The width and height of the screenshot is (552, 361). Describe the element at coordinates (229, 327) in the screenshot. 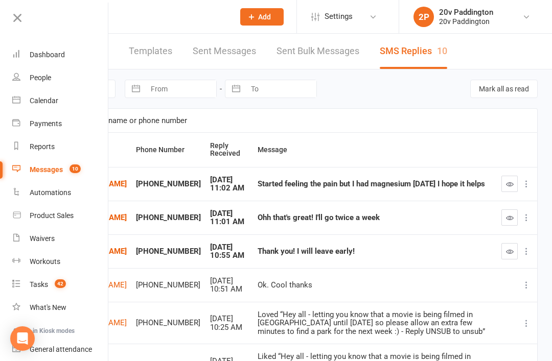

I see `div: 10:25 AM` at that location.